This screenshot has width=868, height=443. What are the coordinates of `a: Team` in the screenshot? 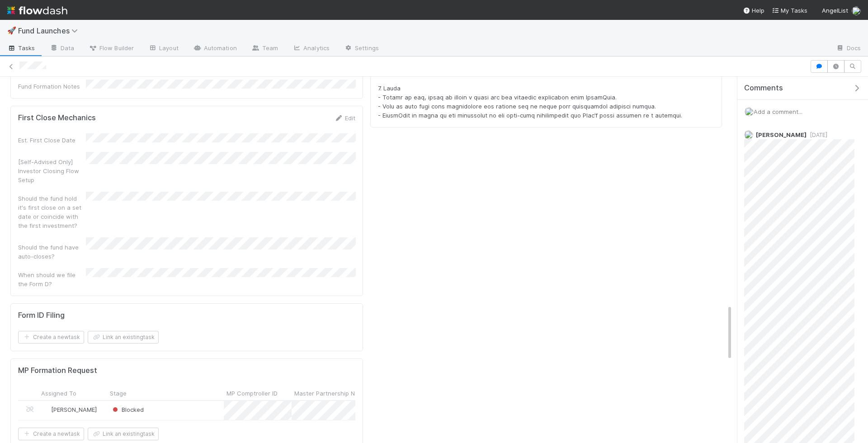 It's located at (264, 49).